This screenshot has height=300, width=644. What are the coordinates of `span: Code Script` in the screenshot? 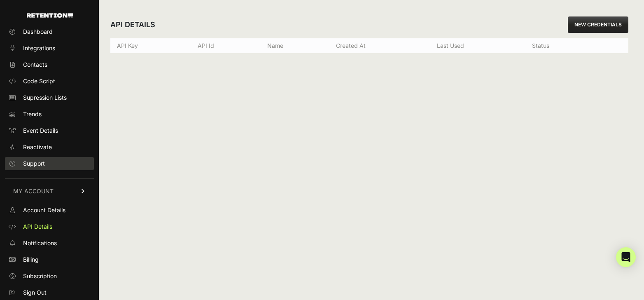 It's located at (39, 81).